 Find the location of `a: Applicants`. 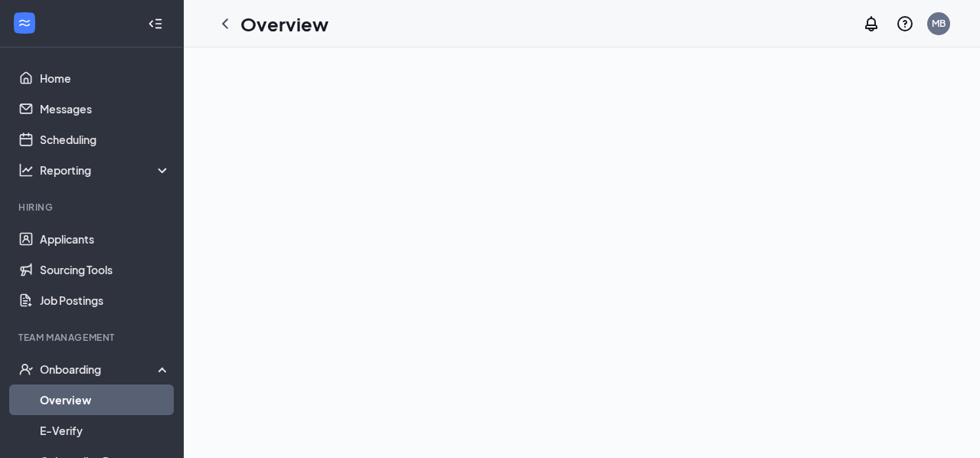

a: Applicants is located at coordinates (105, 239).